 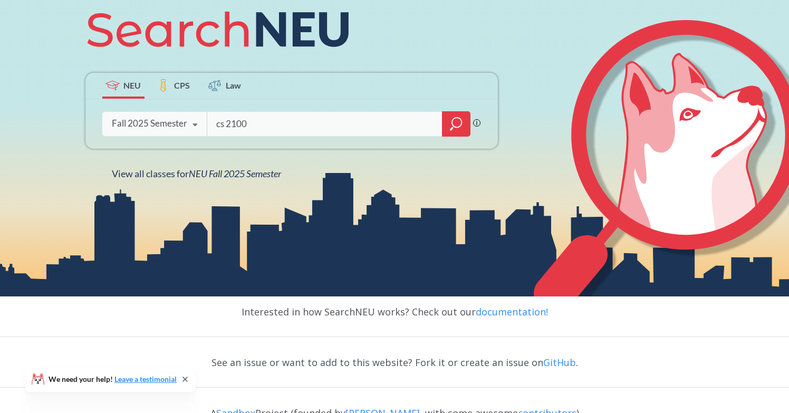 I want to click on span: CPS, so click(x=182, y=85).